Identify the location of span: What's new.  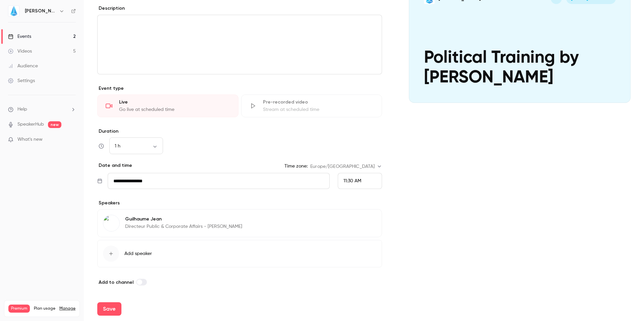
(30, 139).